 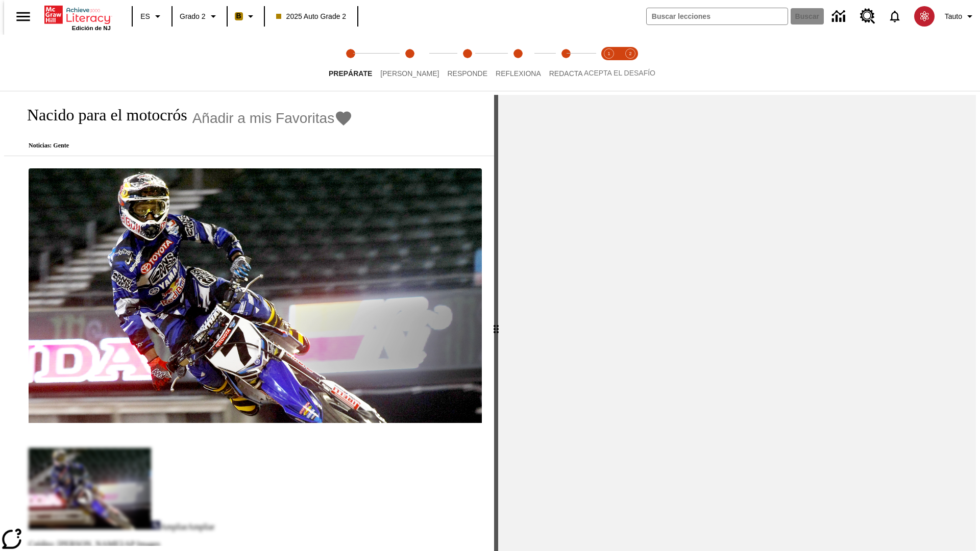 What do you see at coordinates (840, 17) in the screenshot?
I see `a: Centro de información` at bounding box center [840, 17].